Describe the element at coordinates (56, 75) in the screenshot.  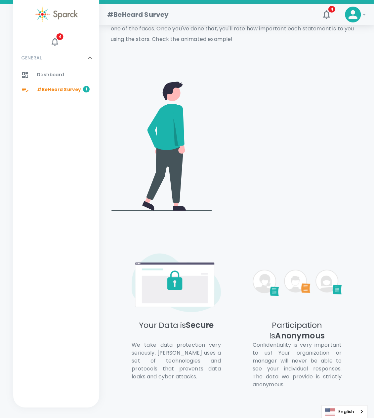
I see `div: Dashboard` at that location.